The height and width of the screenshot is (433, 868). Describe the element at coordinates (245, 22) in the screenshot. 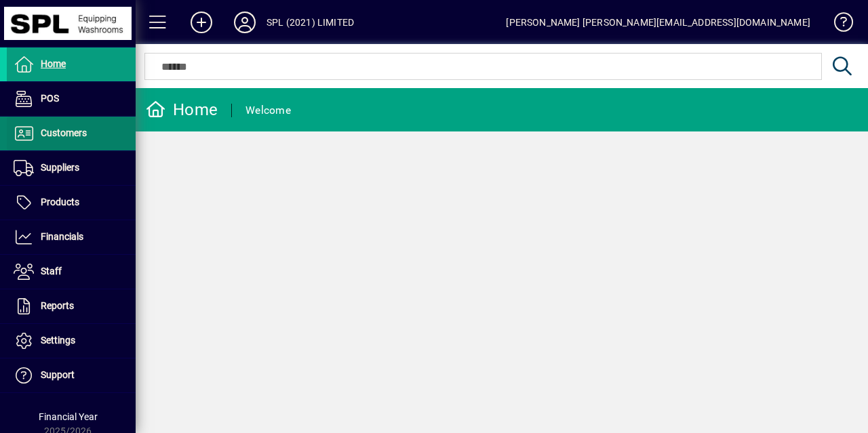

I see `button: Profile` at that location.